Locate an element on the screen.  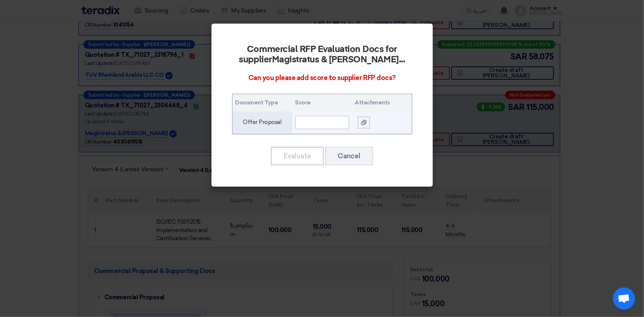
td: Offer Proposal is located at coordinates (262, 123).